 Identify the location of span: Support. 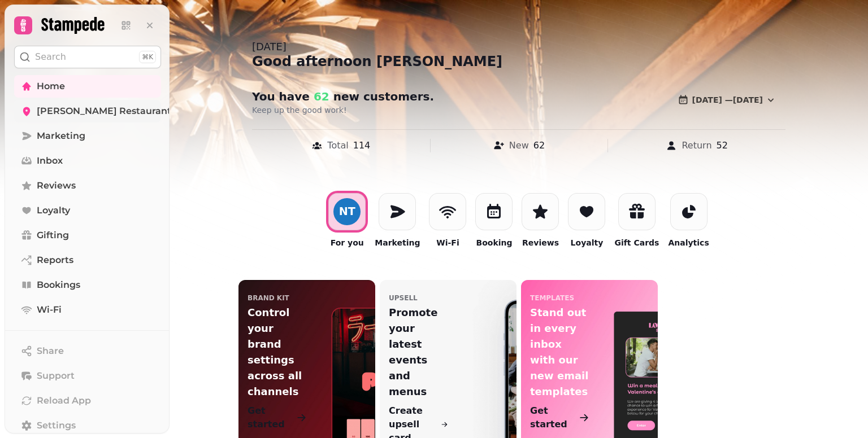
(55, 376).